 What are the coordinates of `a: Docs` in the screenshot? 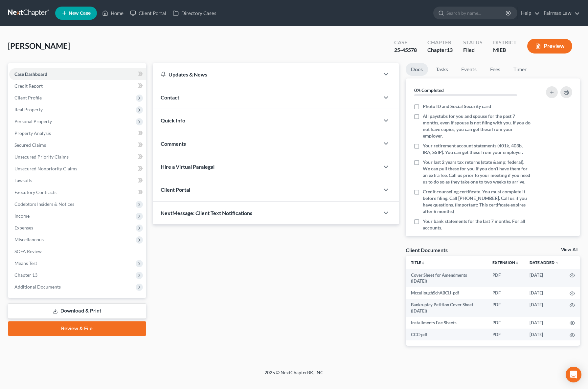 It's located at (417, 69).